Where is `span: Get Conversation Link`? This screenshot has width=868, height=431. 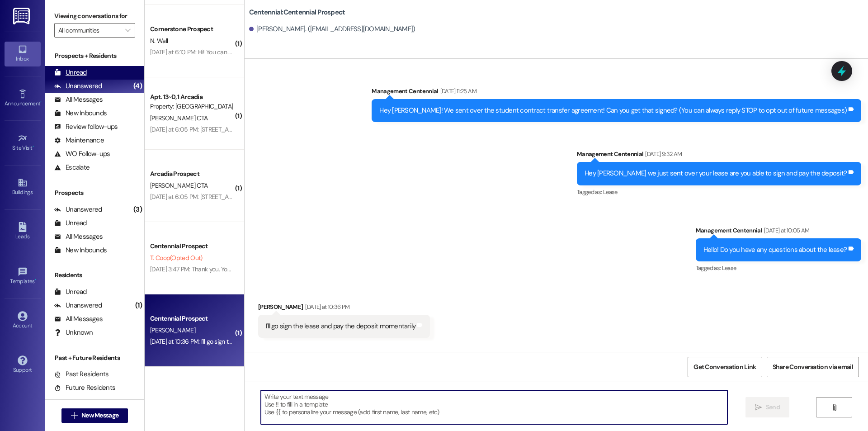 span: Get Conversation Link is located at coordinates (725, 367).